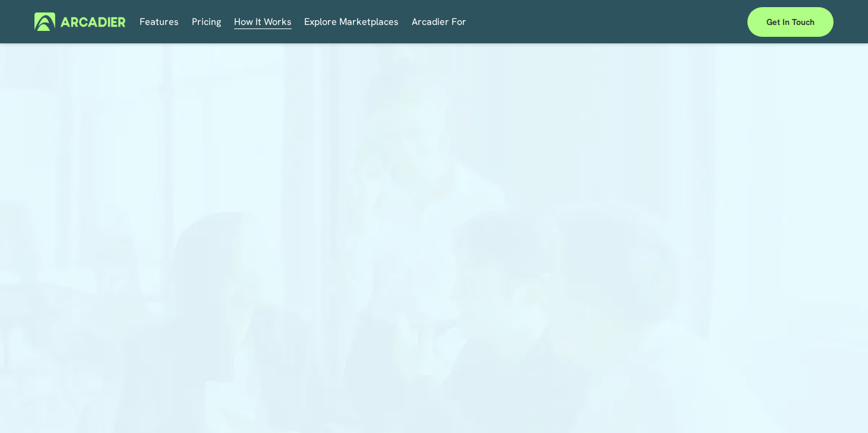  I want to click on a: Features, so click(159, 21).